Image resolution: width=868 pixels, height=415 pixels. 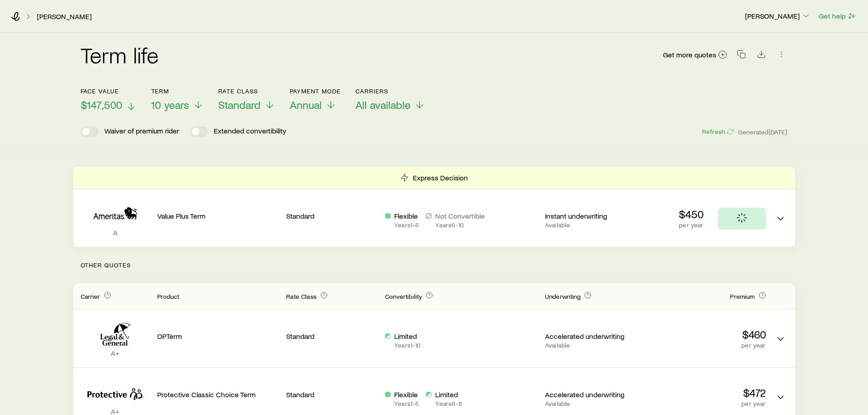 I want to click on span: Rate Class, so click(x=301, y=296).